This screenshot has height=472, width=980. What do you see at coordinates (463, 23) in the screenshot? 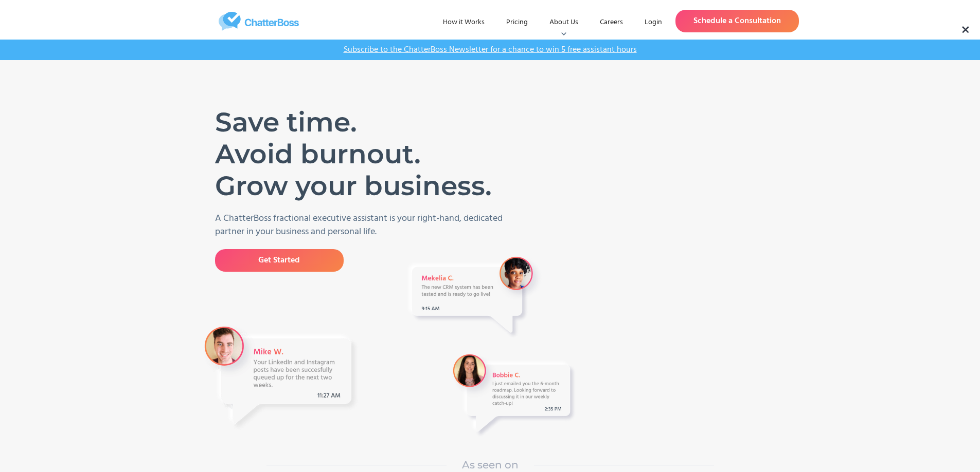
I see `a: How it Works` at bounding box center [463, 23].